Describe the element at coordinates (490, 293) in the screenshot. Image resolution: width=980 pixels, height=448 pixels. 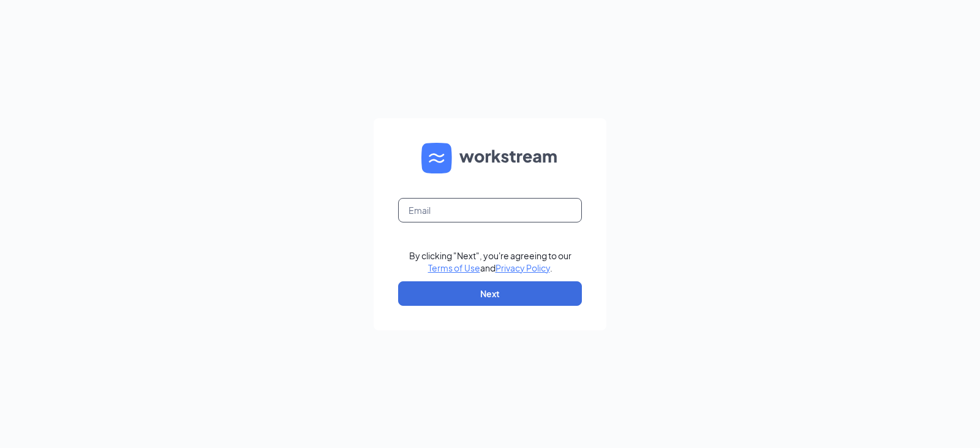
I see `button: Next` at that location.